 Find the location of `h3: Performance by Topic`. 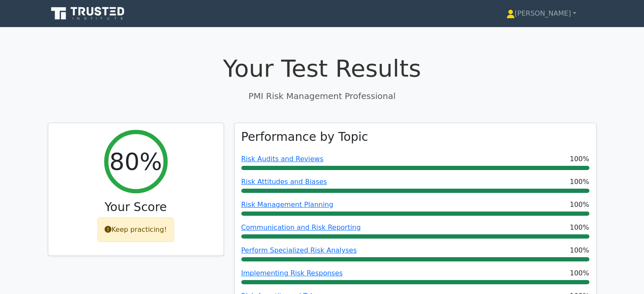

h3: Performance by Topic is located at coordinates (305, 137).